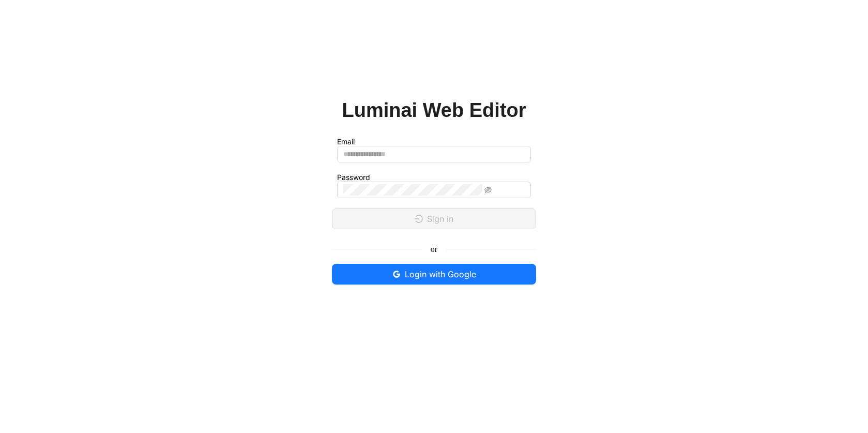 The image size is (868, 433). Describe the element at coordinates (440, 219) in the screenshot. I see `span: Sign in` at that location.